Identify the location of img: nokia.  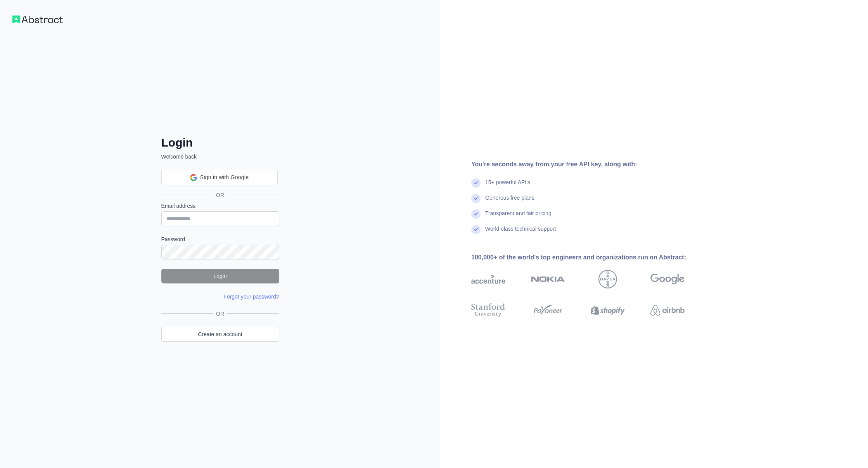
(548, 279).